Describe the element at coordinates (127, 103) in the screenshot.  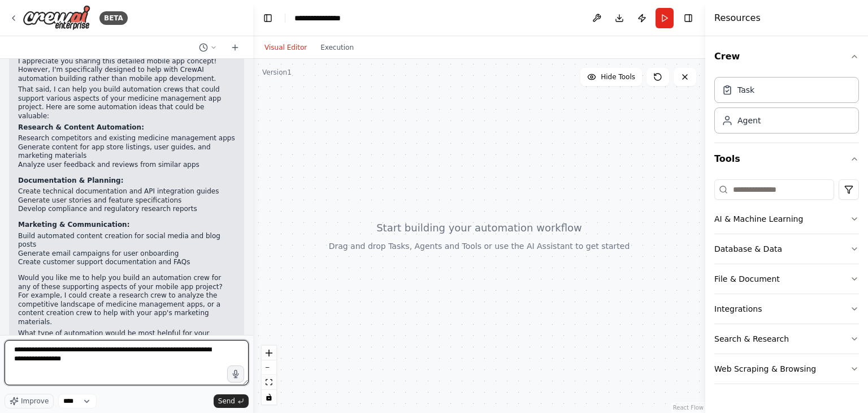
I see `p: That said, I can help you build automation crews that could support various aspects of your medic...` at that location.